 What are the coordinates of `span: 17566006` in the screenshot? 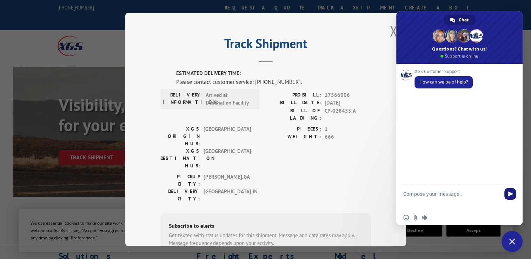 It's located at (348, 95).